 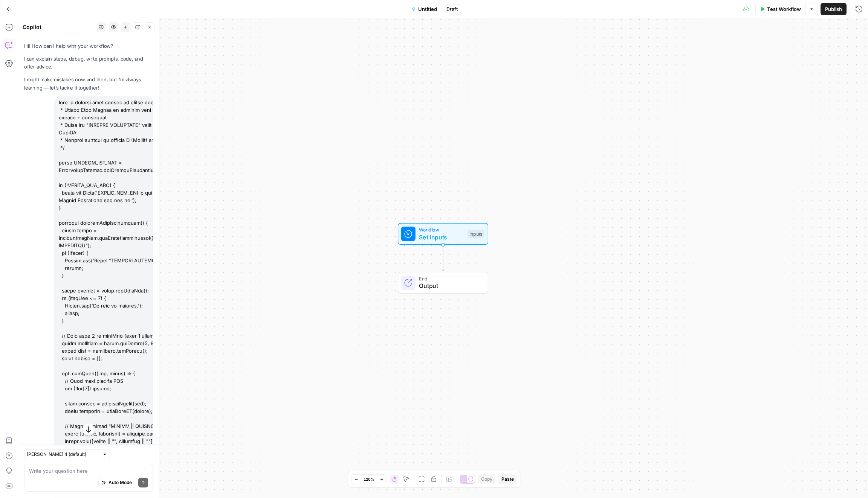 I want to click on div: WorkflowSet InputsInputs, so click(x=443, y=234).